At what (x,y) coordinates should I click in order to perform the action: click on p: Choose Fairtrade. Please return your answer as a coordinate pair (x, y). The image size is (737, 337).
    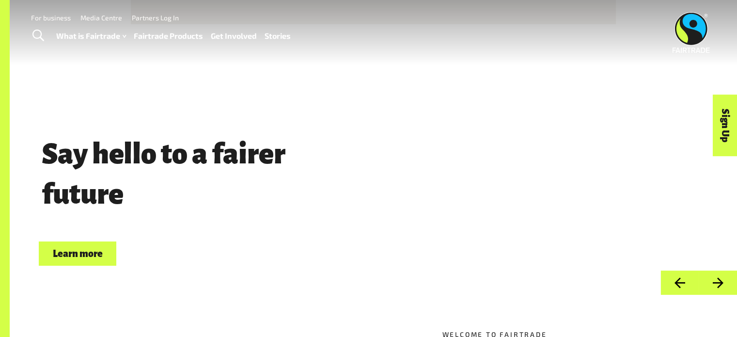
    Looking at the image, I should click on (317, 228).